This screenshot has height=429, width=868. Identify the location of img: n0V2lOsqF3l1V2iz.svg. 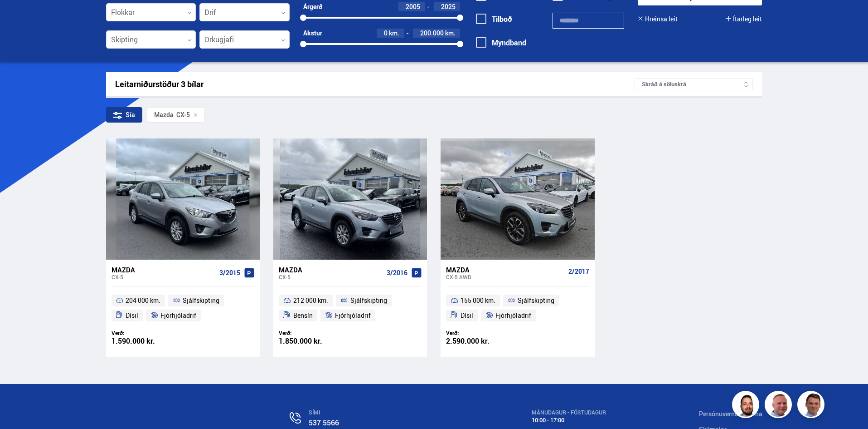
(295, 417).